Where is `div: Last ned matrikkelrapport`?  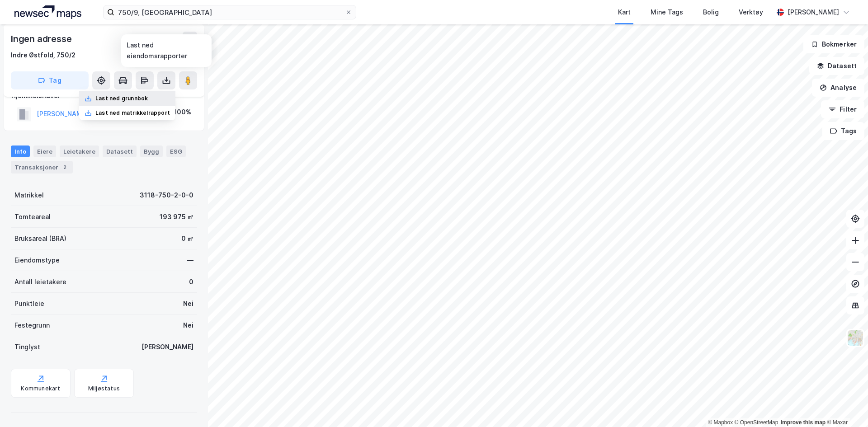 div: Last ned matrikkelrapport is located at coordinates (133, 113).